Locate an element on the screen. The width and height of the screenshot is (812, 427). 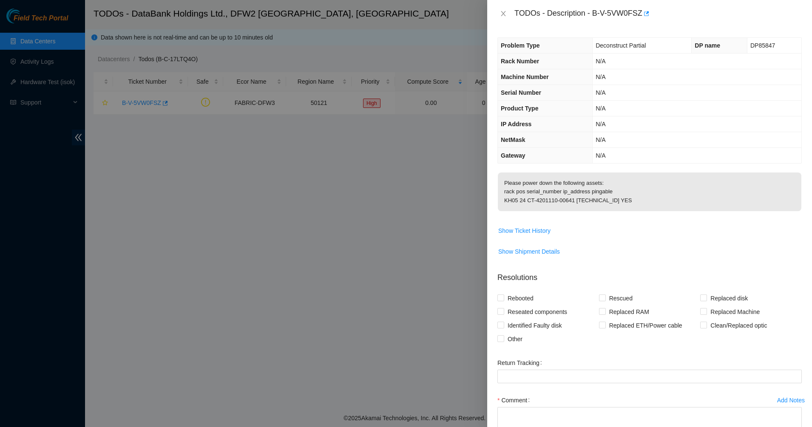
span: Rescued is located at coordinates (621, 299).